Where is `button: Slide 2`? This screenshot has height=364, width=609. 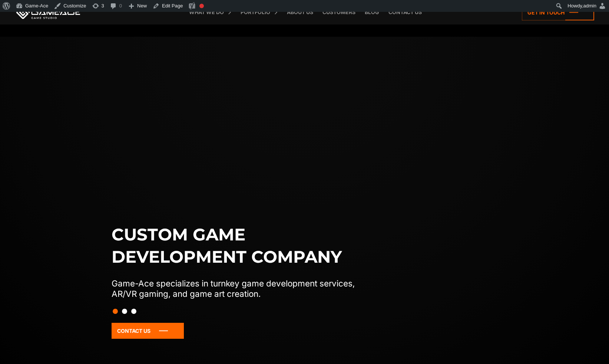
button: Slide 2 is located at coordinates (125, 311).